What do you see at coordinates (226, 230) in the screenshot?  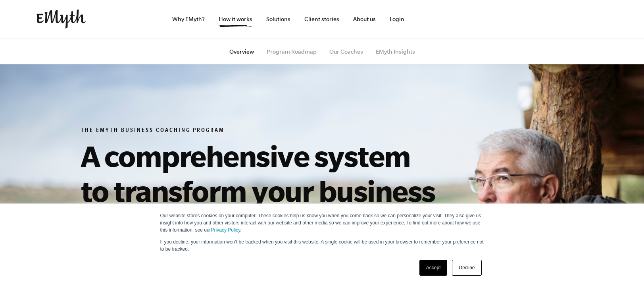 I see `a: Privacy Policy` at bounding box center [226, 230].